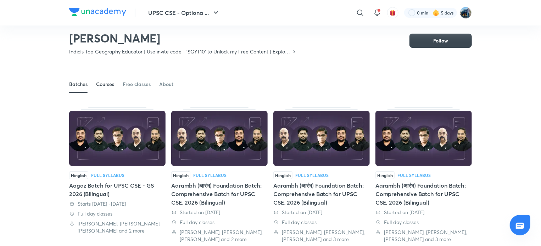  What do you see at coordinates (166, 84) in the screenshot?
I see `a: About` at bounding box center [166, 84].